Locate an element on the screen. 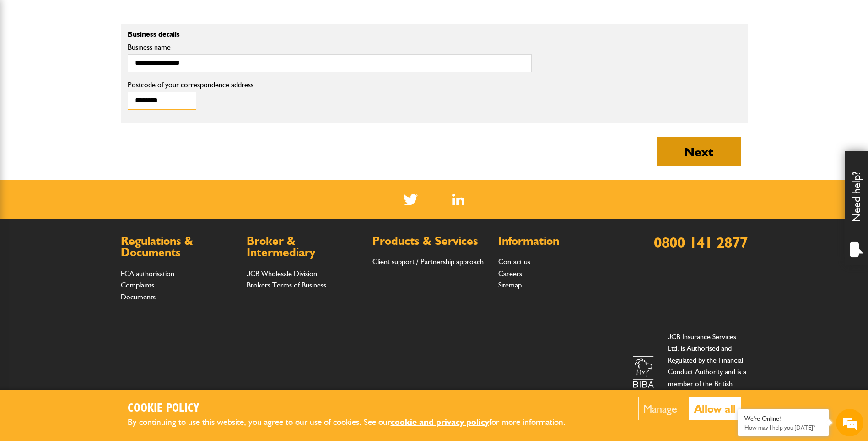 The height and width of the screenshot is (441, 868). a: cookie and privacy policy is located at coordinates (440, 421).